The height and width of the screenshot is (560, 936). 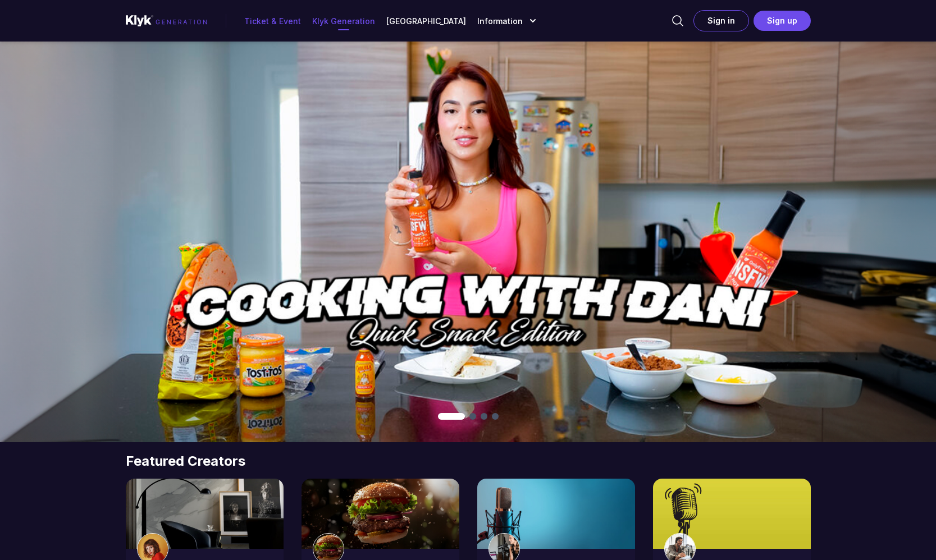 I want to click on button: Sign up, so click(x=783, y=21).